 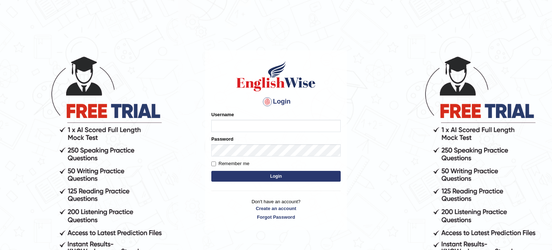 What do you see at coordinates (222, 114) in the screenshot?
I see `label: Username` at bounding box center [222, 114].